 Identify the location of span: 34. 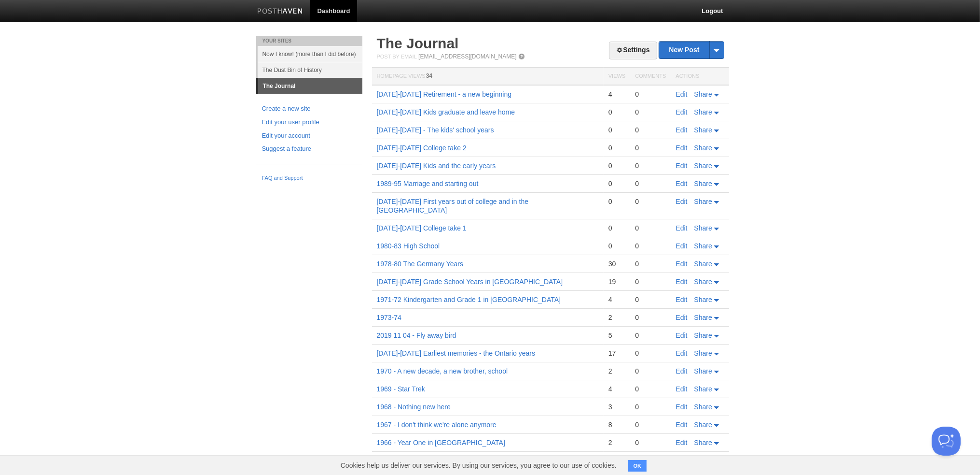
(429, 76).